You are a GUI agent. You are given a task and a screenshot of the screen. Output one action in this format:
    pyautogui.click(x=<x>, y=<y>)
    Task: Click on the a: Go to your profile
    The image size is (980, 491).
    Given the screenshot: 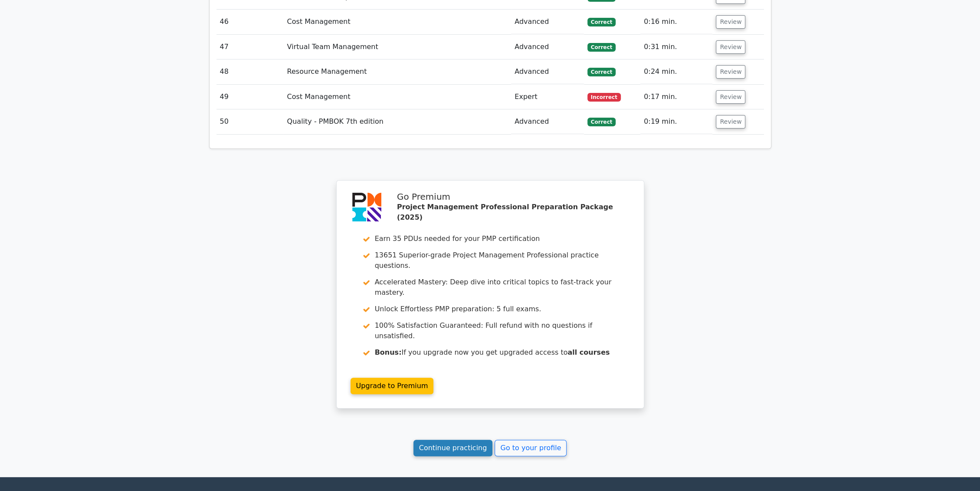 What is the action you would take?
    pyautogui.click(x=531, y=447)
    